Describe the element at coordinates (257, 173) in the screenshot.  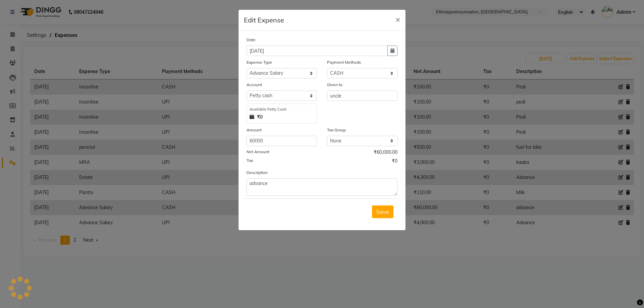
I see `label: Description` at that location.